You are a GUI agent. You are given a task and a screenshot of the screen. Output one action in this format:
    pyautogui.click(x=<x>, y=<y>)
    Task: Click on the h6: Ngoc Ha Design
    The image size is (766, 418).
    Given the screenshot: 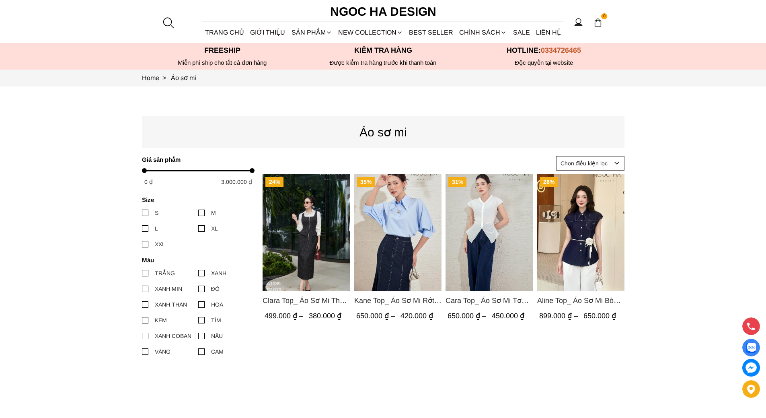 What is the action you would take?
    pyautogui.click(x=383, y=12)
    